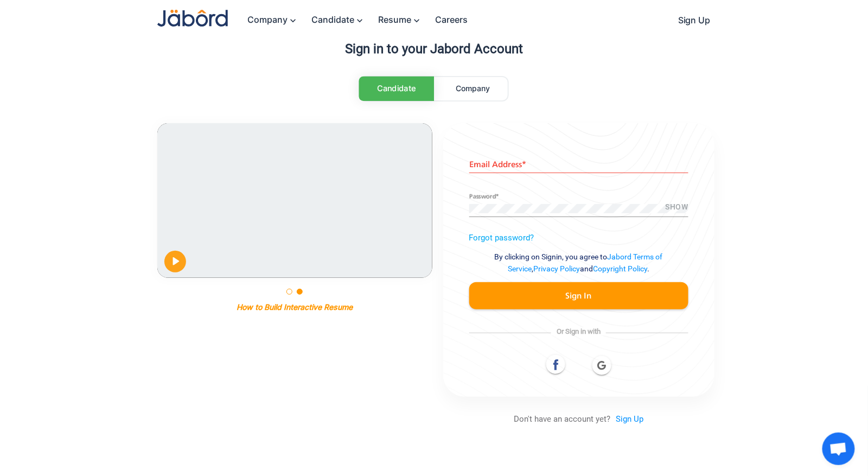 Image resolution: width=868 pixels, height=476 pixels. Describe the element at coordinates (434, 49) in the screenshot. I see `h3: Sign in to your Jabord Account` at that location.